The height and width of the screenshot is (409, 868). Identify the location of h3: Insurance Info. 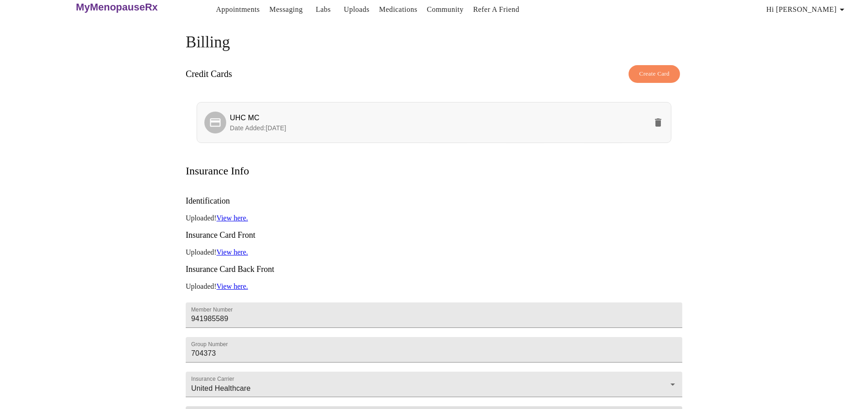
(217, 171).